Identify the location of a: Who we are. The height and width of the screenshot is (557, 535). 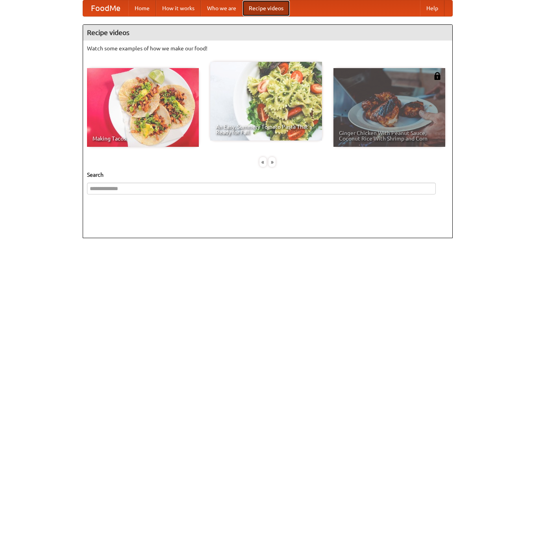
(222, 8).